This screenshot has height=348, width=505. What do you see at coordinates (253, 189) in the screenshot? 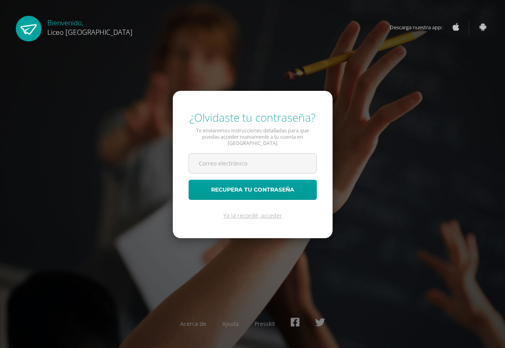
I see `button: Recupera tu contraseña` at bounding box center [253, 189].